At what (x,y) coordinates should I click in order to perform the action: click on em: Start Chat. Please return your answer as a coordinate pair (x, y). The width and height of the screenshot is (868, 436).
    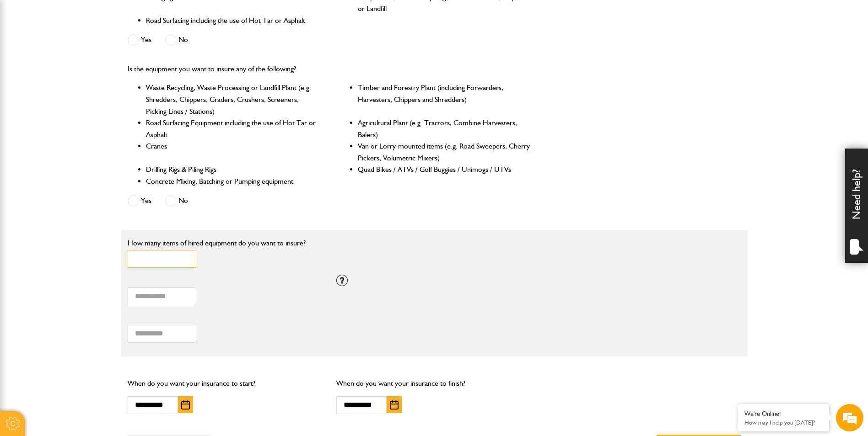
    Looking at the image, I should click on (145, 288).